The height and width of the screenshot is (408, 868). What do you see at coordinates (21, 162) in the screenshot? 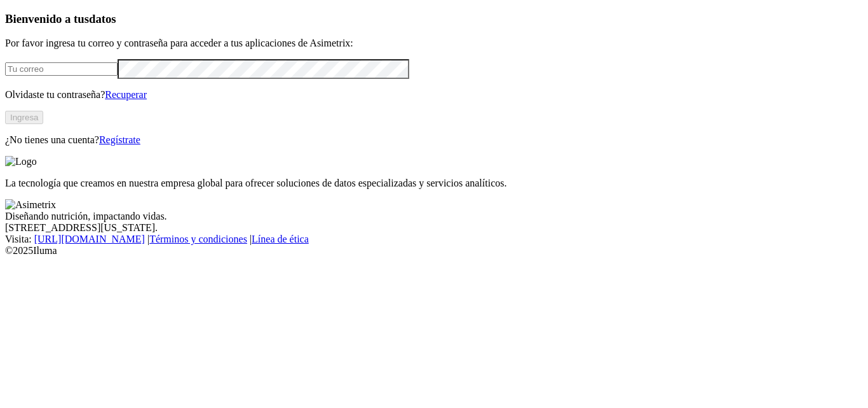
I see `img: Logo` at bounding box center [21, 162].